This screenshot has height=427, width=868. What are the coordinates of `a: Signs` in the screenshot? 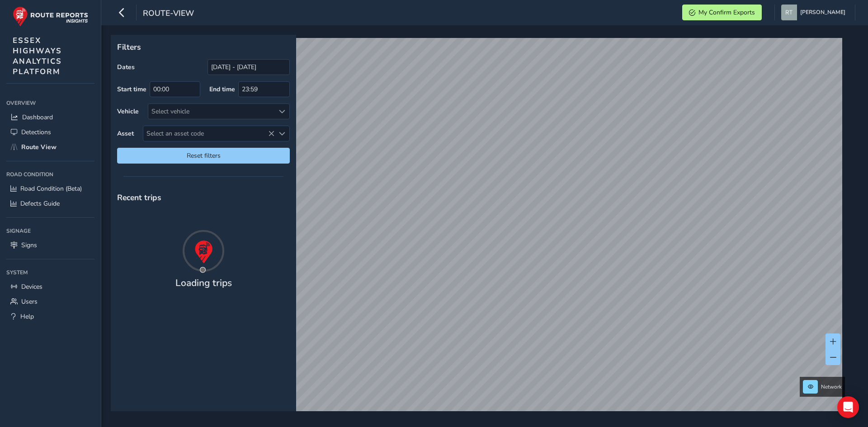 It's located at (50, 245).